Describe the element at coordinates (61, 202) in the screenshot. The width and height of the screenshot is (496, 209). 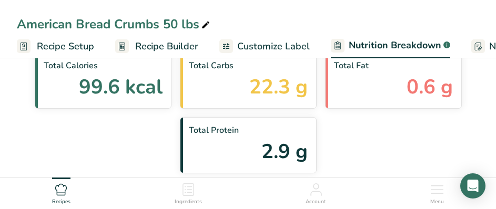
I see `span: Recipes` at that location.